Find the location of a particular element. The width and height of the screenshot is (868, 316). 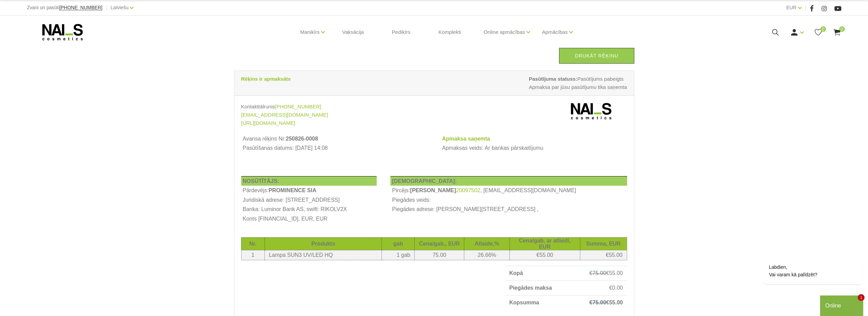

a: Drukāt rēķinu is located at coordinates (596, 56).